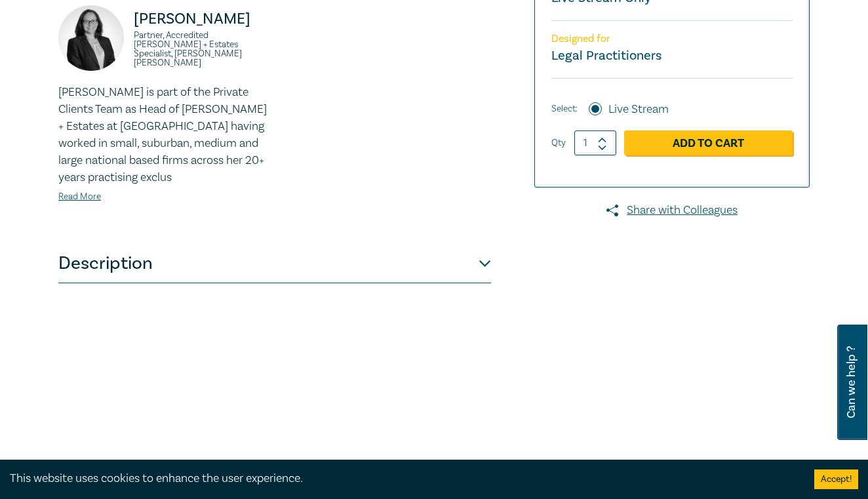 This screenshot has height=499, width=868. What do you see at coordinates (79, 197) in the screenshot?
I see `a: Read More` at bounding box center [79, 197].